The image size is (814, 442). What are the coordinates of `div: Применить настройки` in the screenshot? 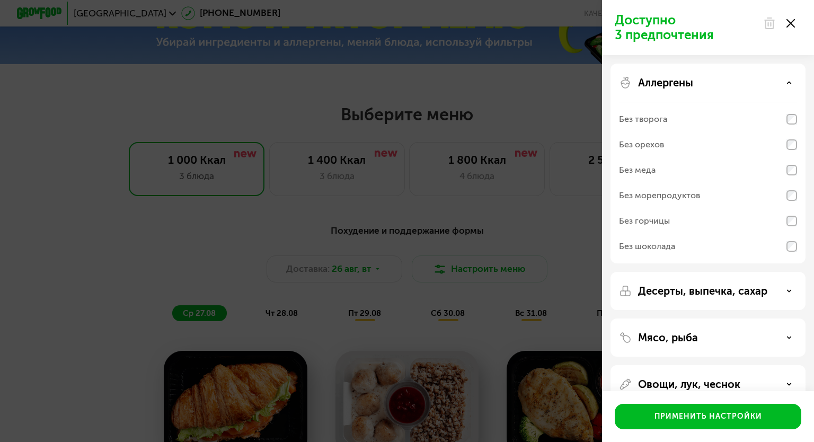 It's located at (708, 417).